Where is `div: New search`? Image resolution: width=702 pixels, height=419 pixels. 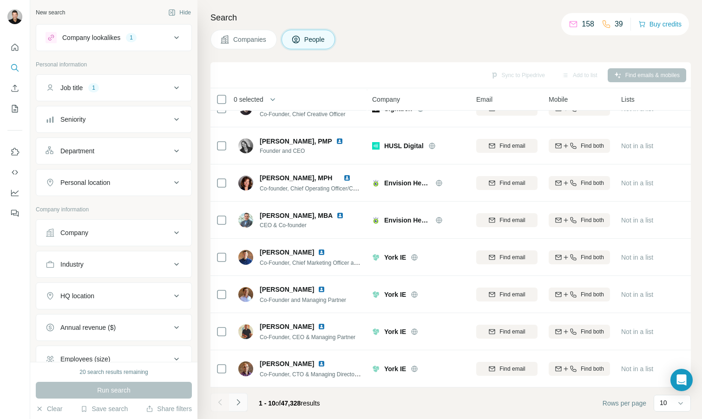
div: New search is located at coordinates (50, 13).